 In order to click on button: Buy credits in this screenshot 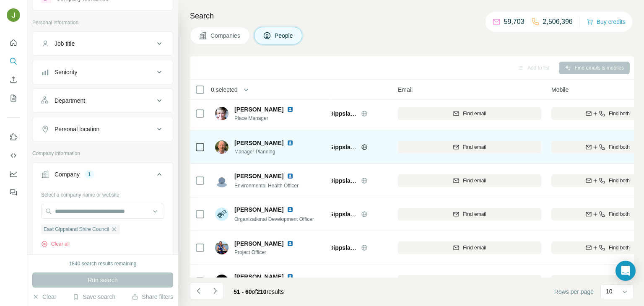, I will do `click(606, 21)`.